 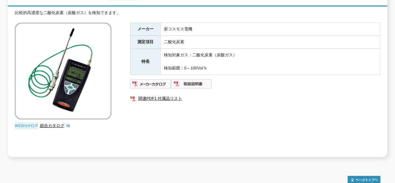 What do you see at coordinates (146, 42) in the screenshot?
I see `th: 測定項目` at bounding box center [146, 42].